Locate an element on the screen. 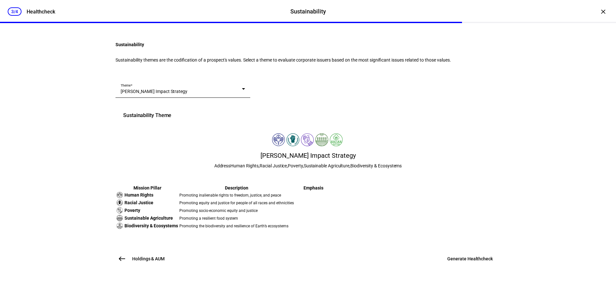 Image resolution: width=616 pixels, height=303 pixels. b: Address is located at coordinates (222, 166).